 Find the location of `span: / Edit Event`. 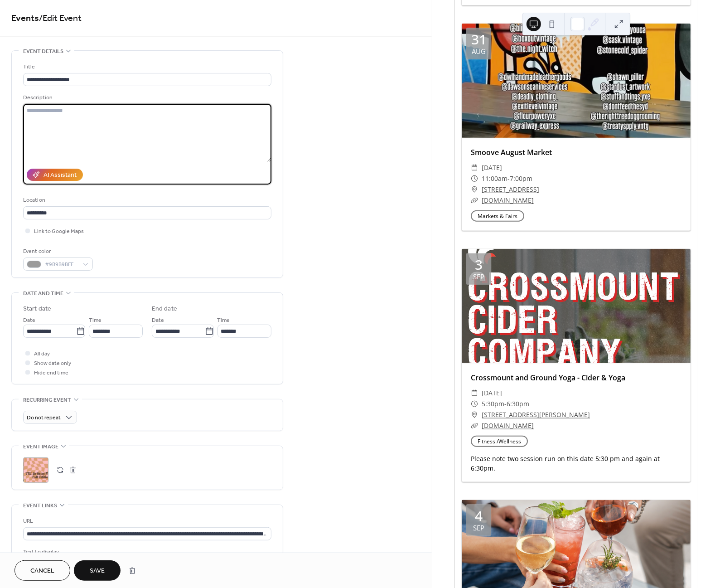

span: / Edit Event is located at coordinates (60, 19).